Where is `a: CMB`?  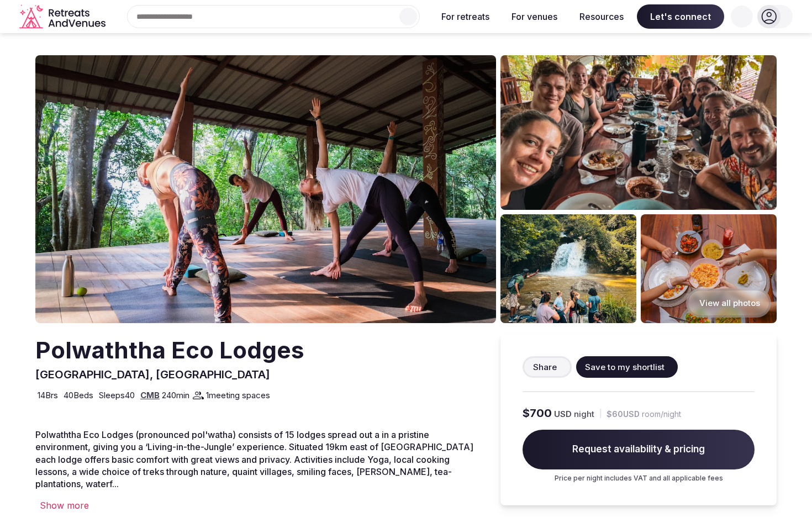
a: CMB is located at coordinates (149, 395).